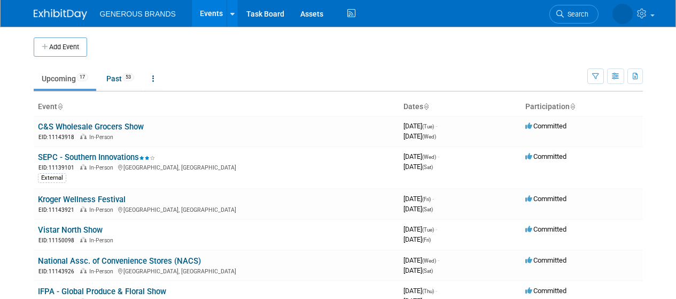 The width and height of the screenshot is (676, 299). I want to click on th: Dates, so click(460, 107).